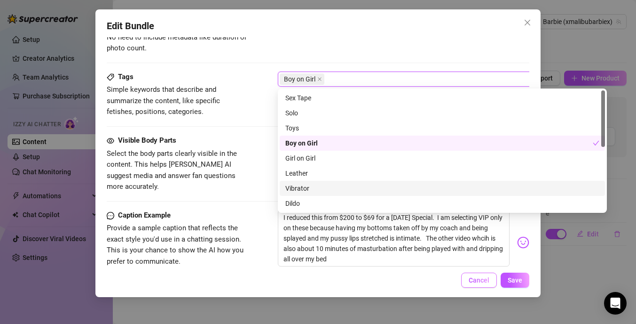  What do you see at coordinates (147, 140) in the screenshot?
I see `strong: Visible Body Parts` at bounding box center [147, 140].